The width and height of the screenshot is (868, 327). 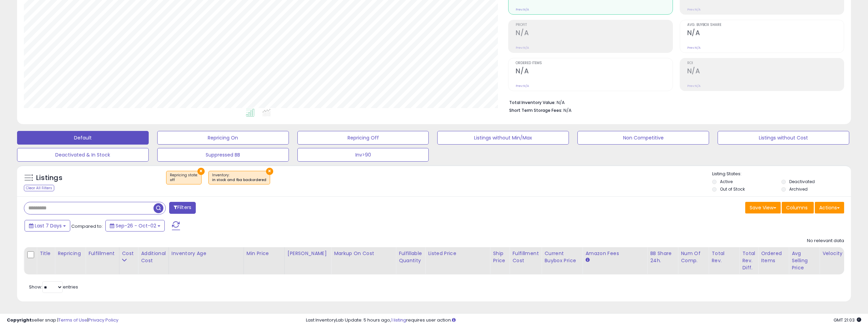 What do you see at coordinates (784, 138) in the screenshot?
I see `button: Listings without Cost` at bounding box center [784, 138].